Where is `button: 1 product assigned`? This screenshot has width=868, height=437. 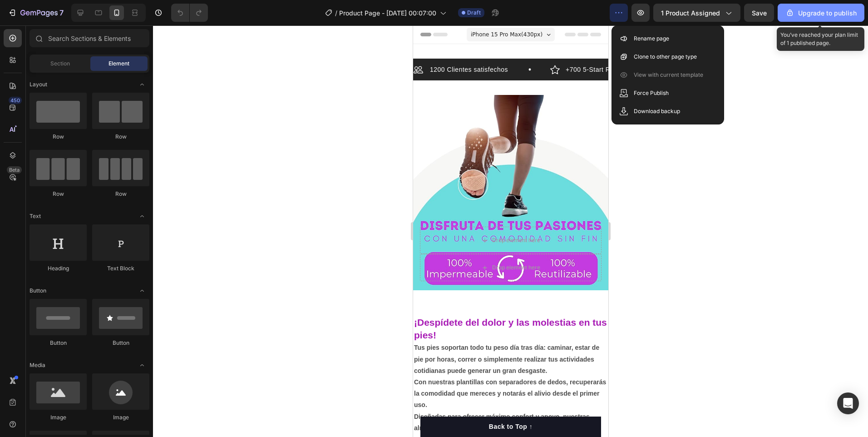
button: 1 product assigned is located at coordinates (697, 12).